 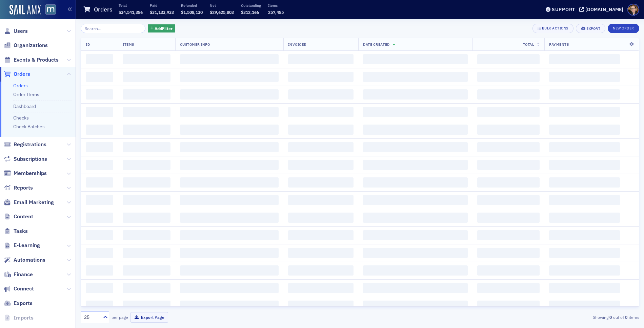 What do you see at coordinates (21, 231) in the screenshot?
I see `span: Tasks` at bounding box center [21, 231].